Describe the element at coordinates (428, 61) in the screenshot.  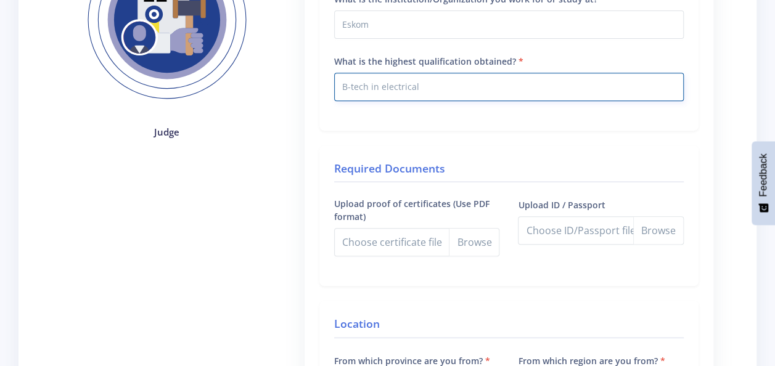
I see `label: What is the highest qualification obtained?` at that location.